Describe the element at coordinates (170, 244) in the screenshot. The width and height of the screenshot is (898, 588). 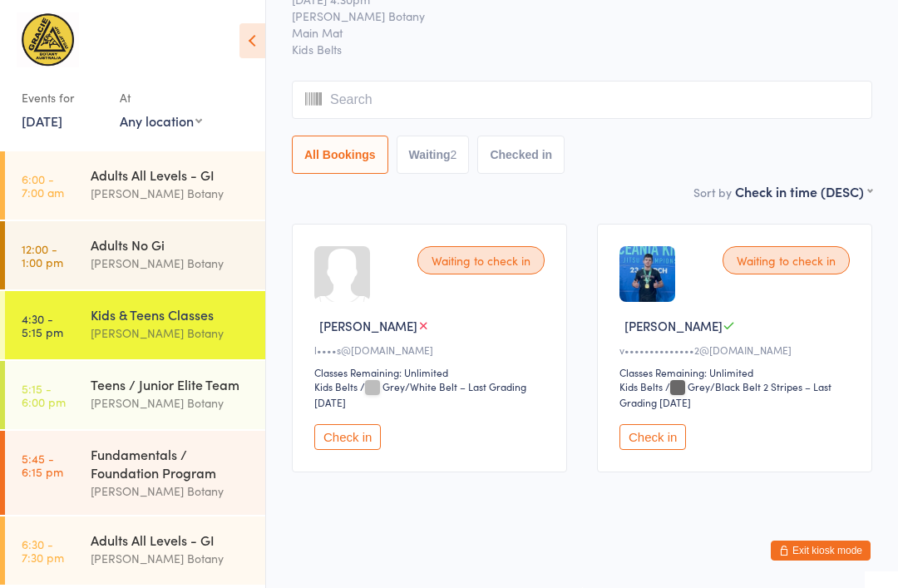
I see `div: Adults No Gi` at that location.